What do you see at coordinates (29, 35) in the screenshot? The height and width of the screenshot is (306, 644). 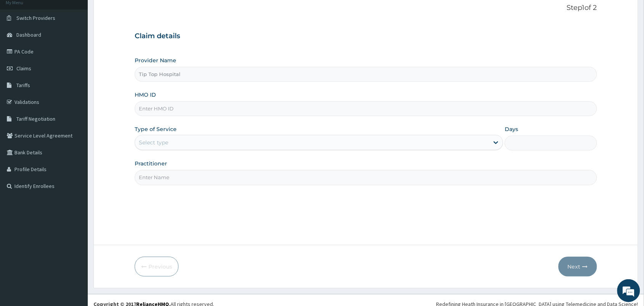 I see `span: Dashboard` at bounding box center [29, 35].